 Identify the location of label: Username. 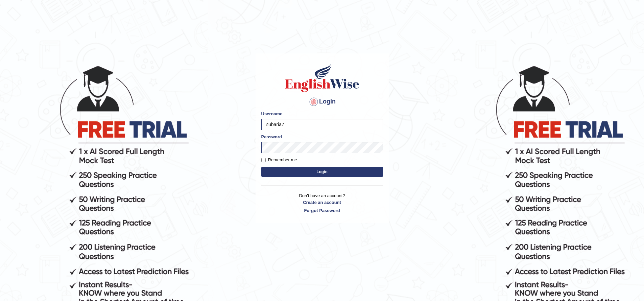
(272, 113).